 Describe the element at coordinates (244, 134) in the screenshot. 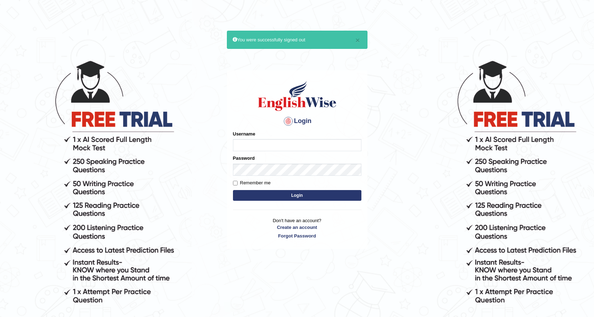

I see `label: Username` at that location.